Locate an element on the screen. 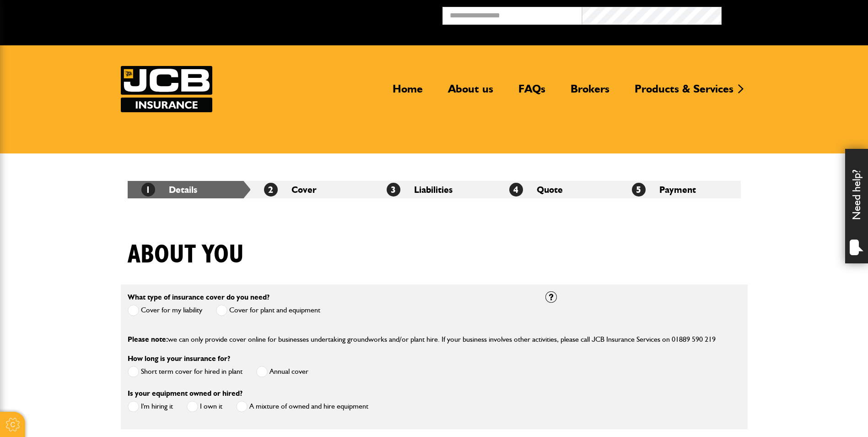 This screenshot has width=868, height=437. span: 4 is located at coordinates (516, 189).